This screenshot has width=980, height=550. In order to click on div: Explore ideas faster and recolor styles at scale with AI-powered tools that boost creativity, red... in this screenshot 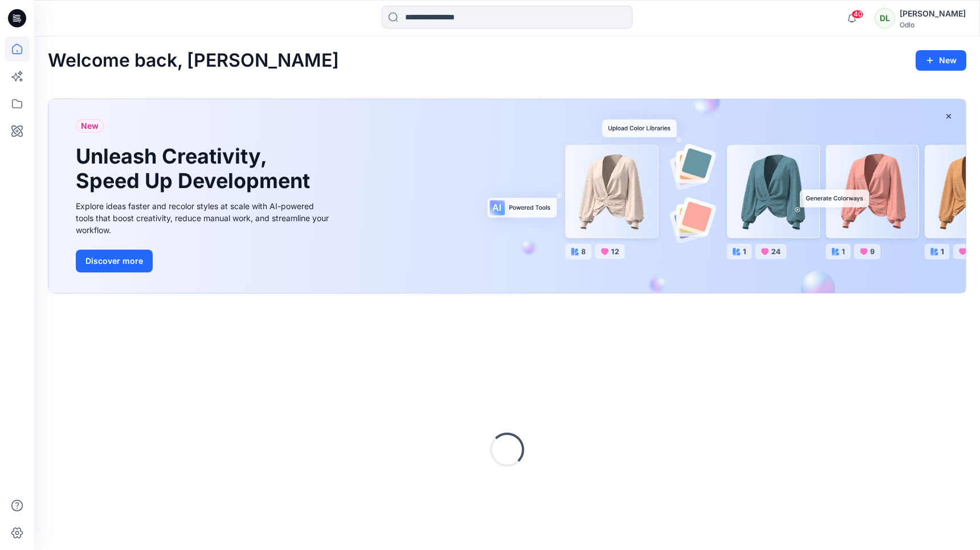, I will do `click(204, 218)`.